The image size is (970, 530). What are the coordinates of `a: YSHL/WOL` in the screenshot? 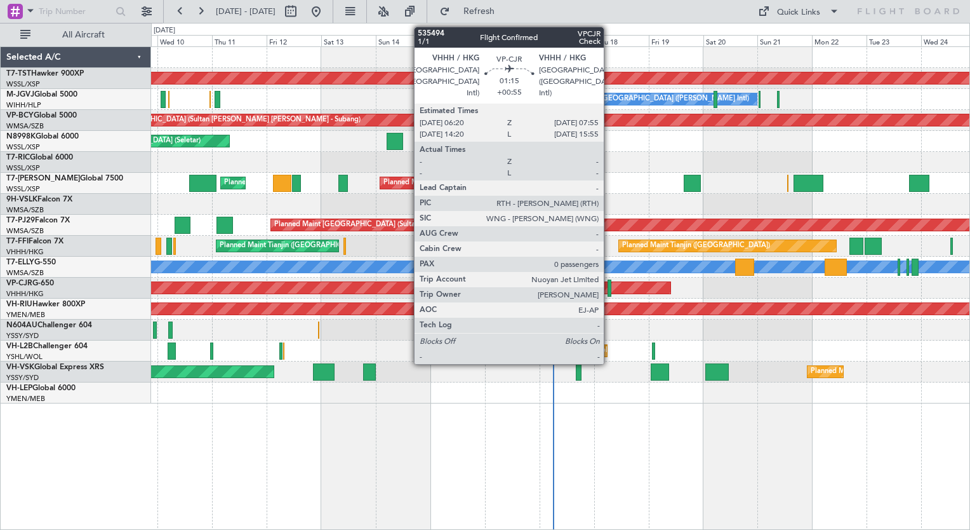 It's located at (24, 356).